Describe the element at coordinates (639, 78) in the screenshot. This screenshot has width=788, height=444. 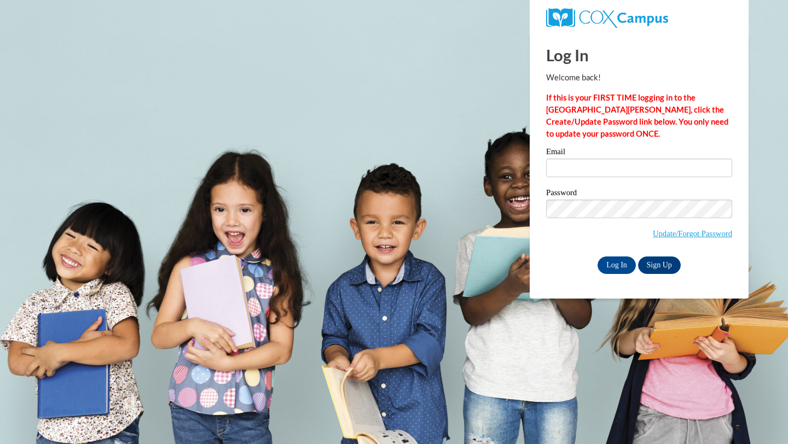
I see `p: Welcome back!` at that location.